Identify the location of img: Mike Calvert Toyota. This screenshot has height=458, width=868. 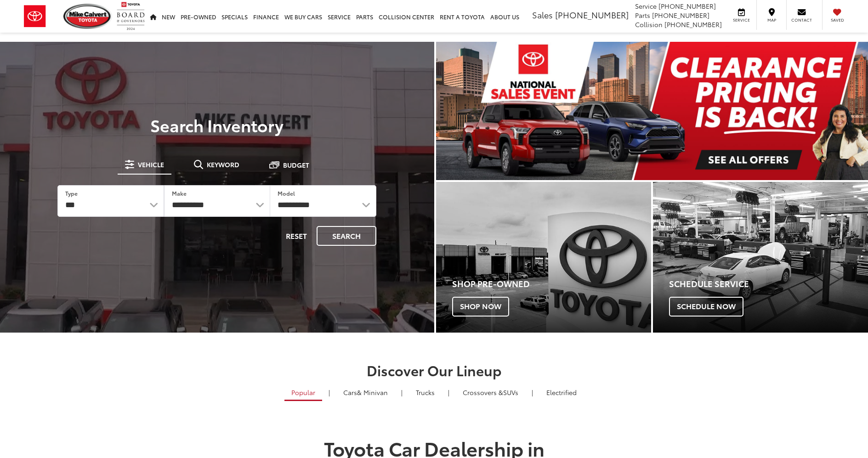
(88, 16).